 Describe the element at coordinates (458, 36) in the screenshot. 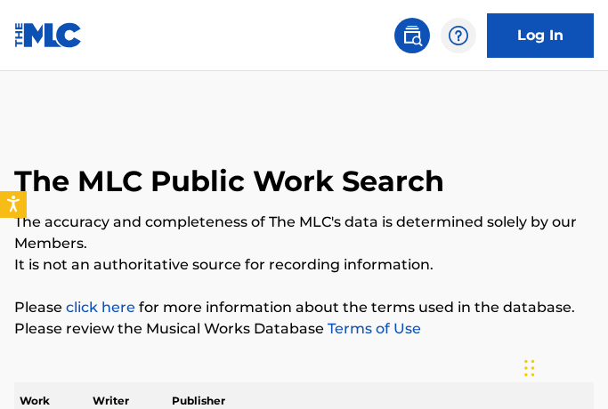

I see `div: Help` at that location.